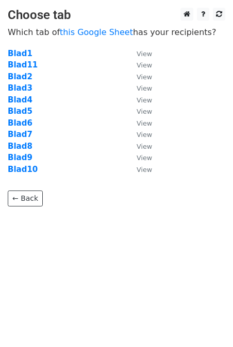  I want to click on a: Blad7, so click(20, 135).